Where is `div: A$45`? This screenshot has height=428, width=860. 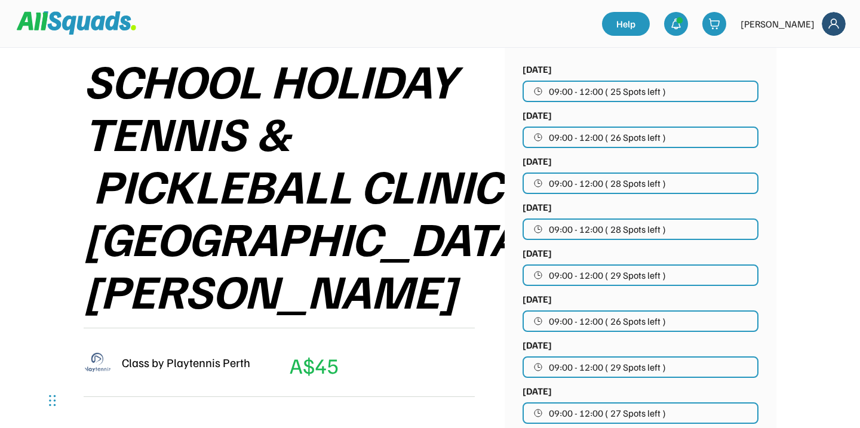
div: A$45 is located at coordinates (314, 365).